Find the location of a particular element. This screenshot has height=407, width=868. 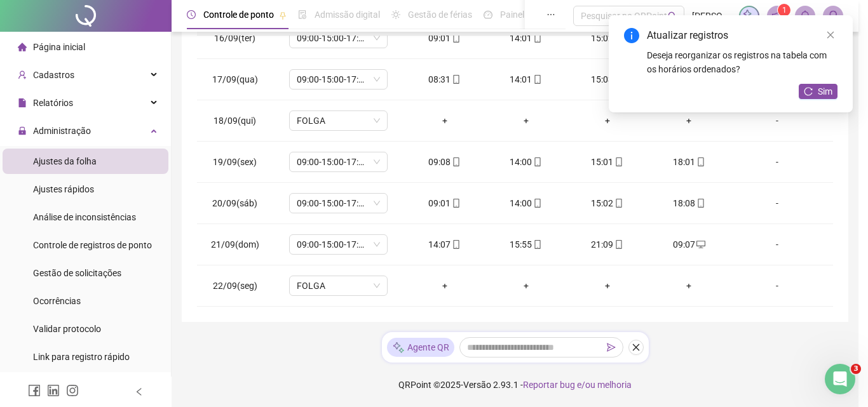

div: Atualizar registros is located at coordinates (743, 36).